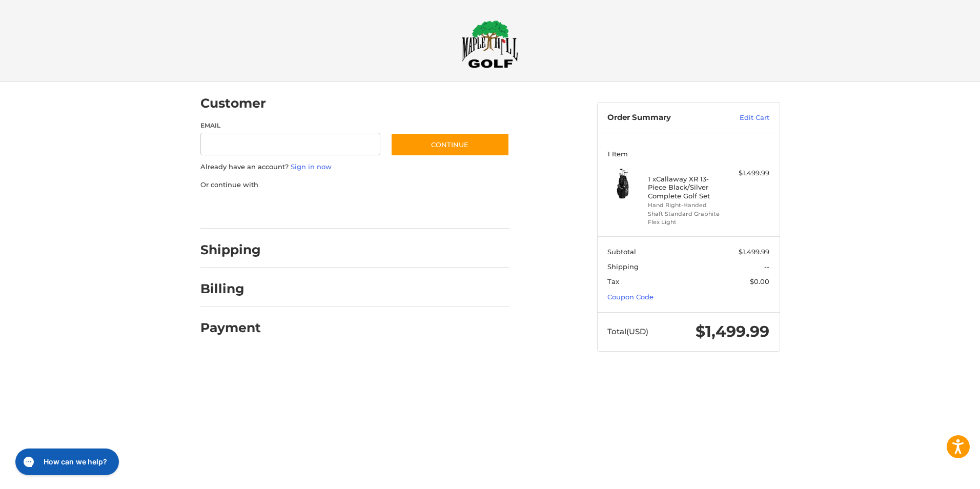 The height and width of the screenshot is (489, 980). Describe the element at coordinates (311, 167) in the screenshot. I see `a: Sign in now` at that location.